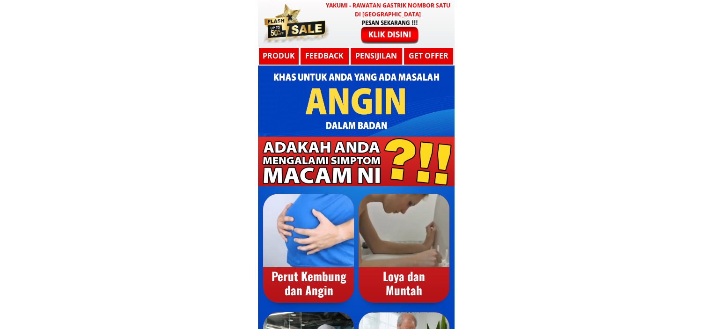  Describe the element at coordinates (428, 56) in the screenshot. I see `h3: GET OFFER` at that location.